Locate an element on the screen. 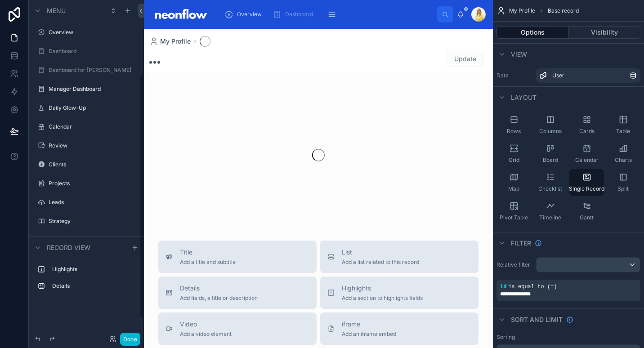  label: Calendar is located at coordinates (93, 127).